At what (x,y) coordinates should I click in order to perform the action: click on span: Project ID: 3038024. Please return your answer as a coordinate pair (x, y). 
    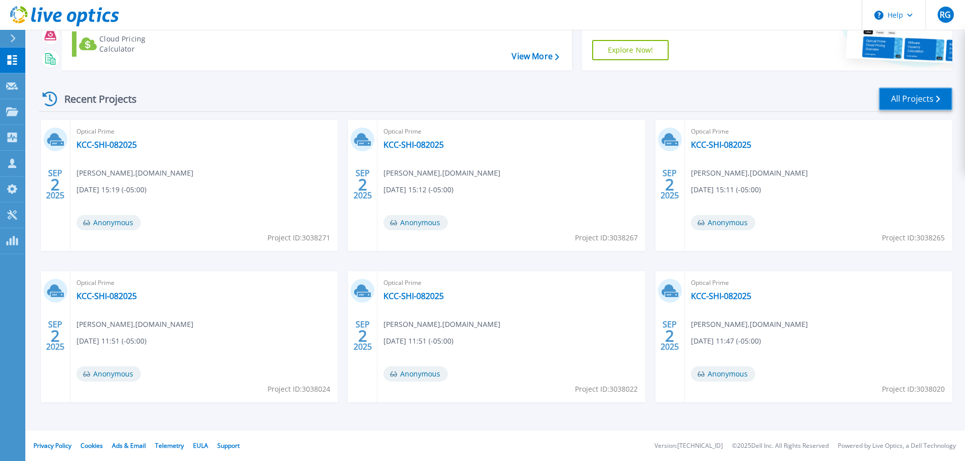
    Looking at the image, I should click on (299, 389).